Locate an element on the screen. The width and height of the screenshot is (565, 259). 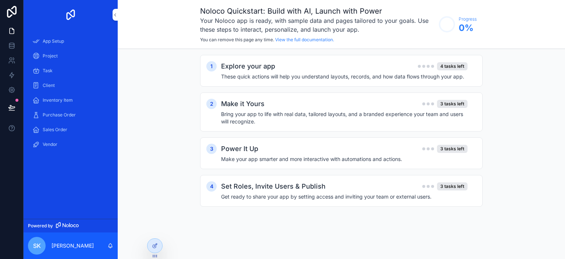
h1: Noloco Quickstart: Build with AI, Launch with Power is located at coordinates (318, 11).